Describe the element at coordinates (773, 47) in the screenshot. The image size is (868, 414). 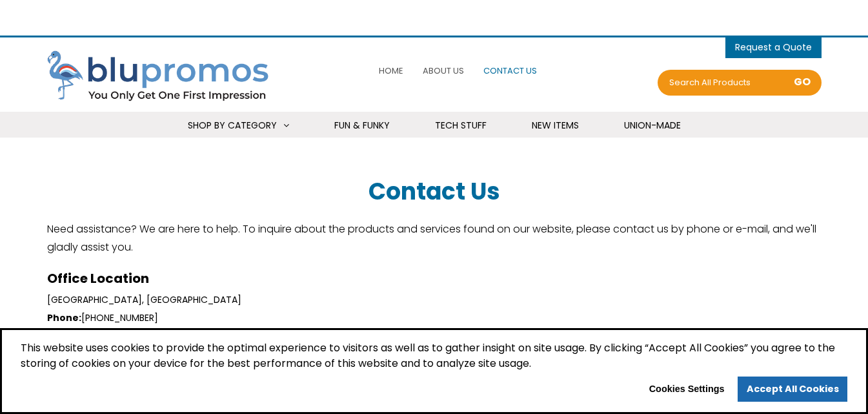
I see `button: items - Cart` at that location.